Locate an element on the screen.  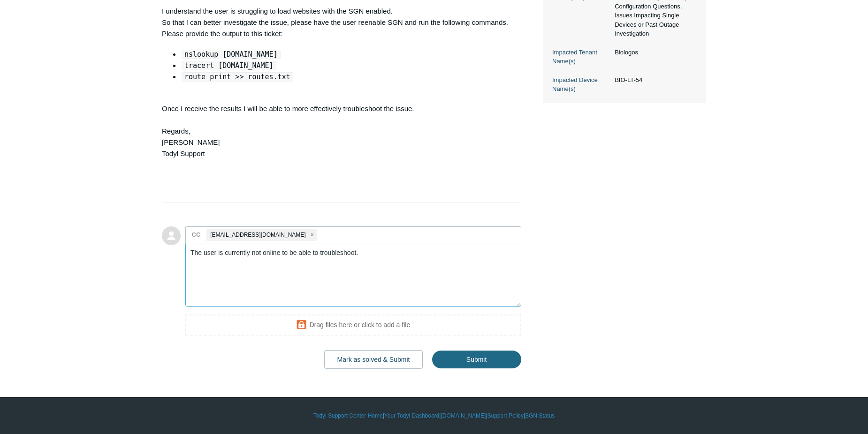
dt: Impacted Tenant Name(s) is located at coordinates (581, 57).